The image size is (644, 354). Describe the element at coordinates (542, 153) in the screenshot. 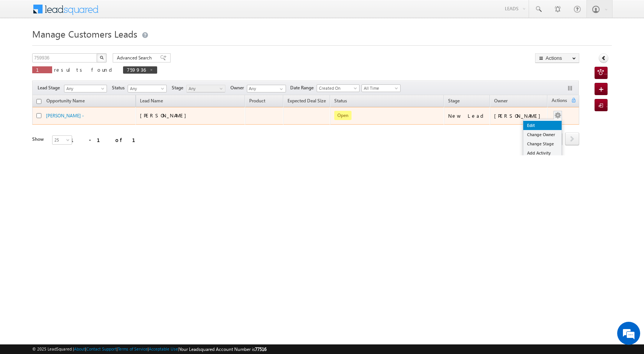

I see `a: Add Activity` at that location.